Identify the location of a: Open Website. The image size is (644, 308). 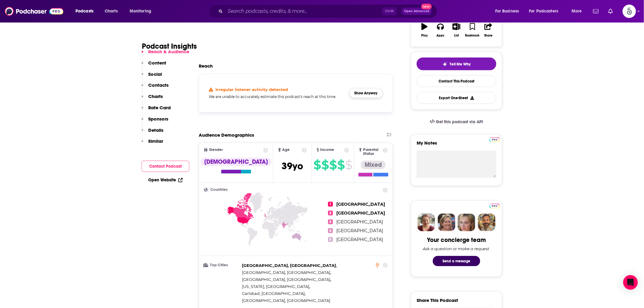
(165, 180).